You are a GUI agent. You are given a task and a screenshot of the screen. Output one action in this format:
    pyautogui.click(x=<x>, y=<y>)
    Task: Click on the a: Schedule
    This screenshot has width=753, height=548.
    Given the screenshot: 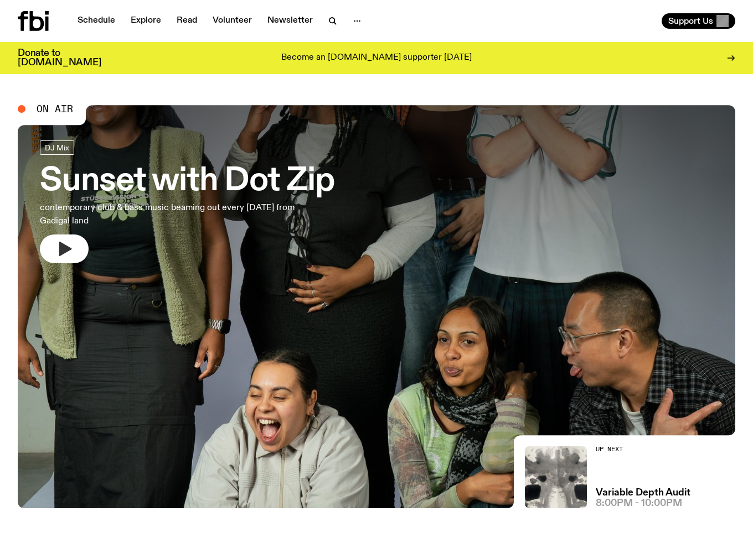 What is the action you would take?
    pyautogui.click(x=96, y=21)
    